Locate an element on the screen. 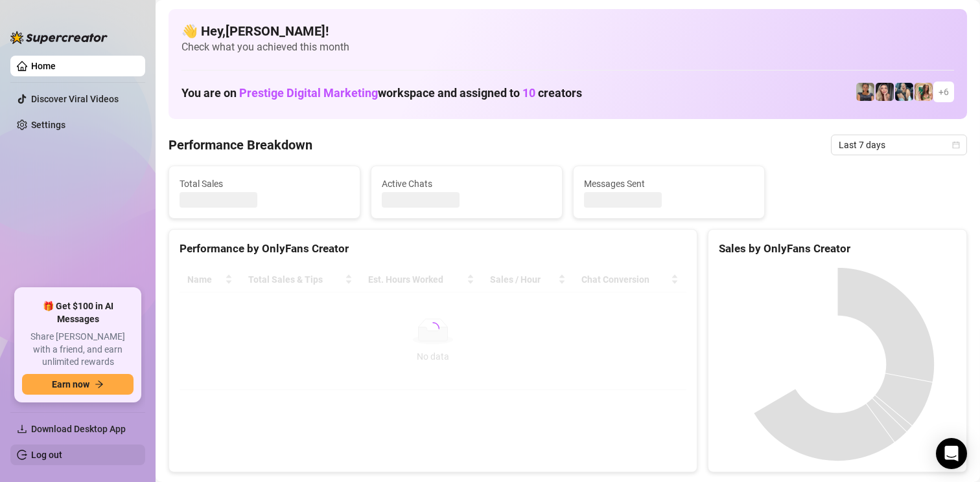  div: Open Intercom Messenger is located at coordinates (951, 454).